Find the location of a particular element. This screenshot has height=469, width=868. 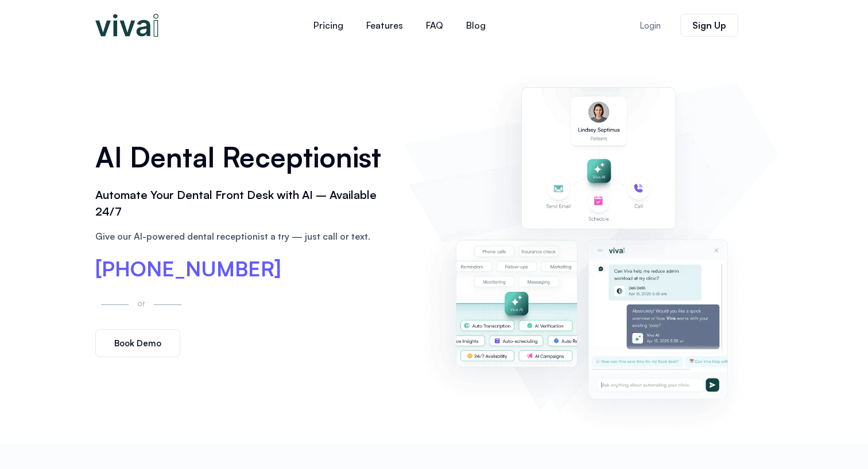

a: Login is located at coordinates (650, 26).